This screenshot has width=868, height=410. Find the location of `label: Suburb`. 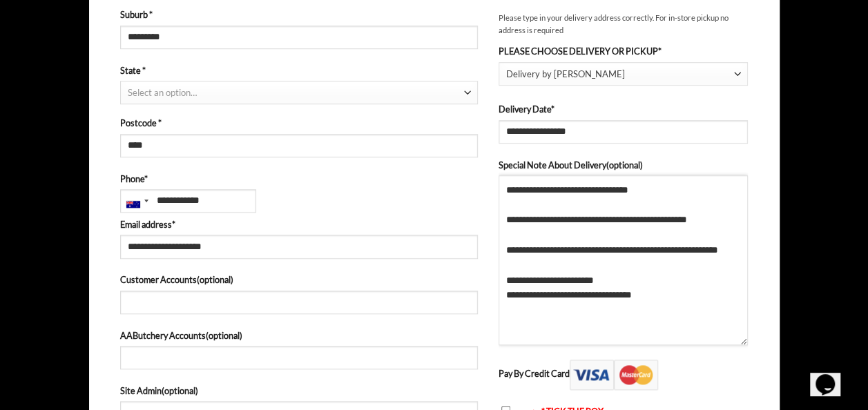

label: Suburb is located at coordinates (299, 14).